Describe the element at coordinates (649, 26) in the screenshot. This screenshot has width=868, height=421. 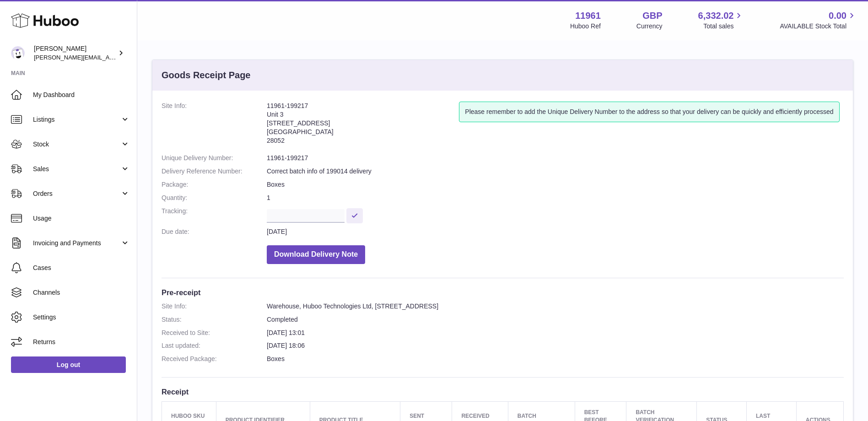
I see `div: Currency` at that location.